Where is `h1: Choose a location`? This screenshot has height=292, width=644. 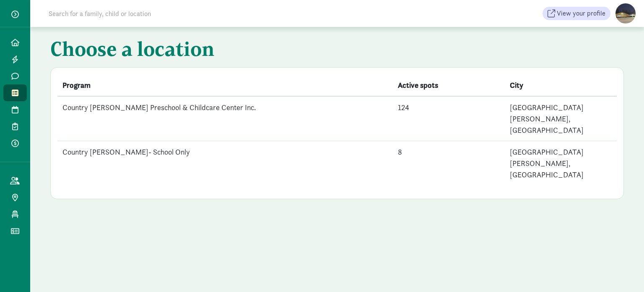 h1: Choose a location is located at coordinates (315, 50).